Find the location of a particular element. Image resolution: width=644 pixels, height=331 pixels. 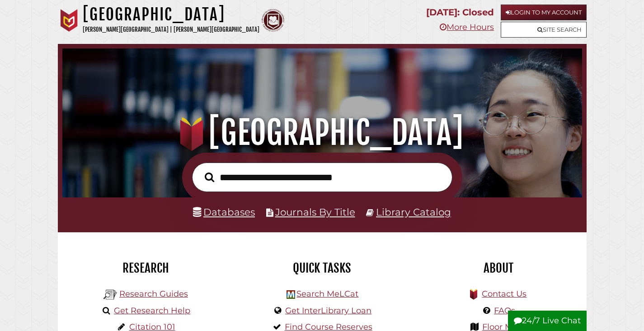

img: Calvin University is located at coordinates (69, 20).